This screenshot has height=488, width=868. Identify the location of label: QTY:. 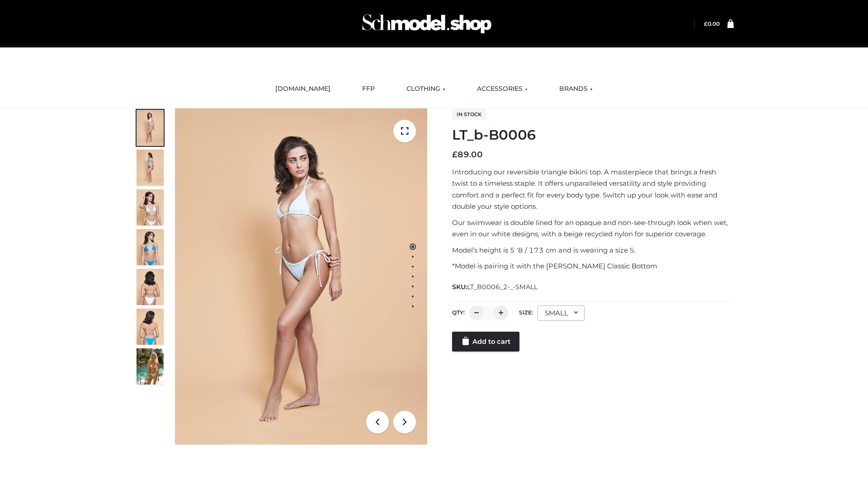
(458, 313).